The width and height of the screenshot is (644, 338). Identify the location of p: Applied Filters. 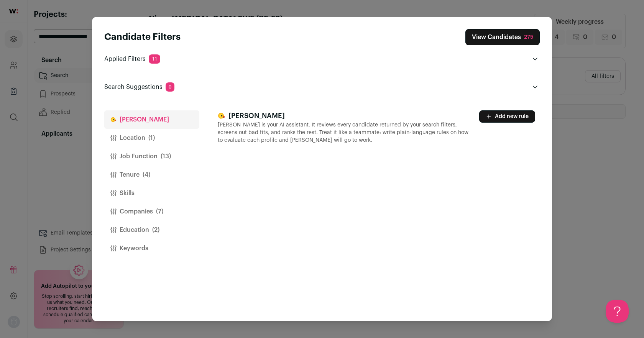
(132, 59).